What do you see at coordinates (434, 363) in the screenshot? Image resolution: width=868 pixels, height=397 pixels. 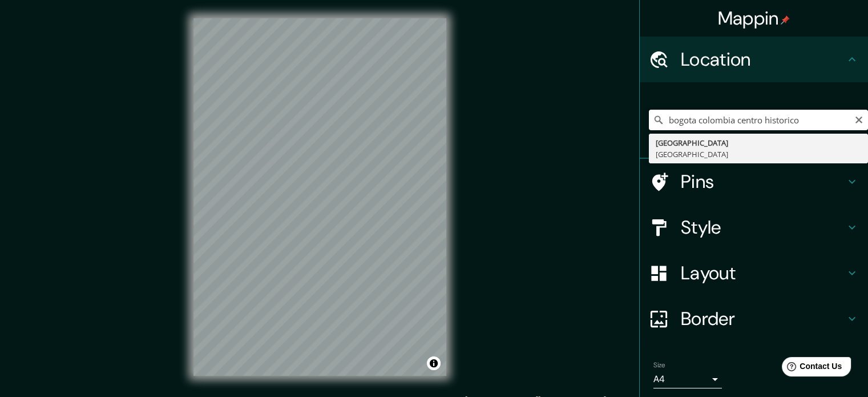 I see `button: Toggle attribution` at bounding box center [434, 363].